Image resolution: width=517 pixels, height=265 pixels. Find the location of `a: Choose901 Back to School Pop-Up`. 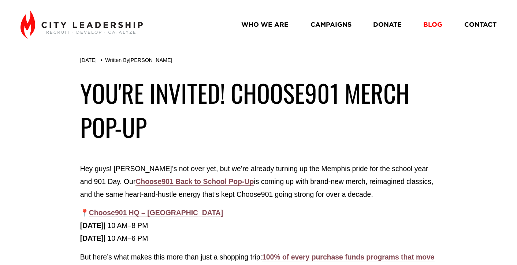

a: Choose901 Back to School Pop-Up is located at coordinates (195, 181).